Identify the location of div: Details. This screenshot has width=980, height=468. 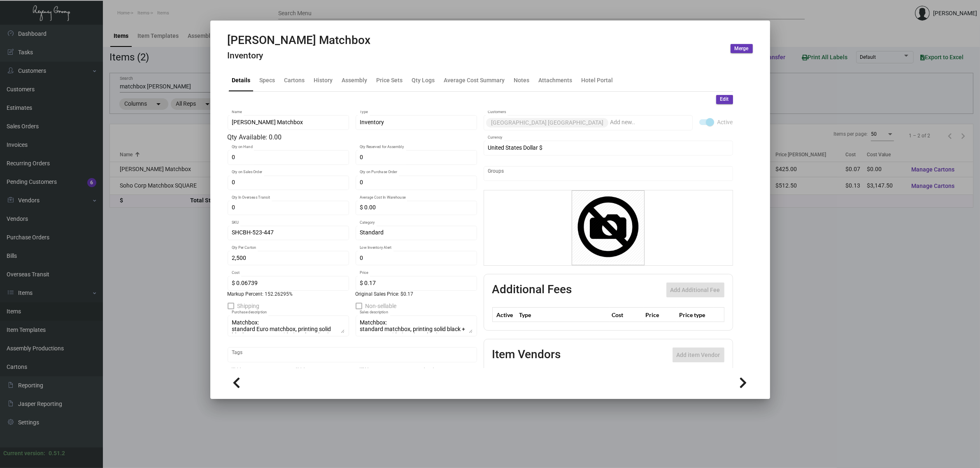
(241, 80).